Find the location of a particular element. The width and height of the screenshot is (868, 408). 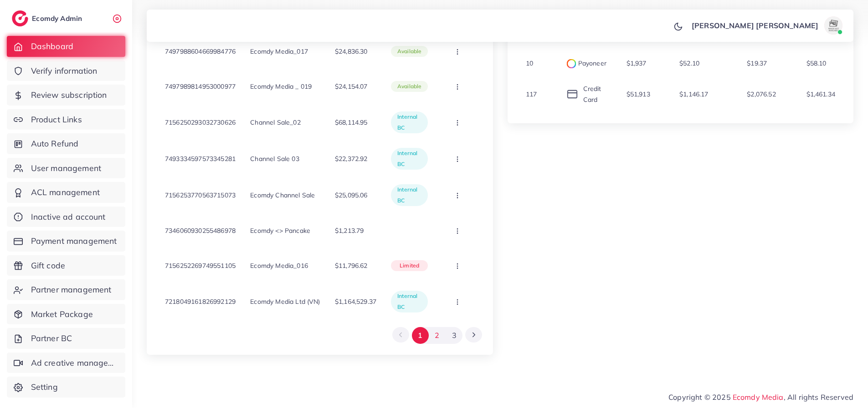

a: User management is located at coordinates (66, 168).